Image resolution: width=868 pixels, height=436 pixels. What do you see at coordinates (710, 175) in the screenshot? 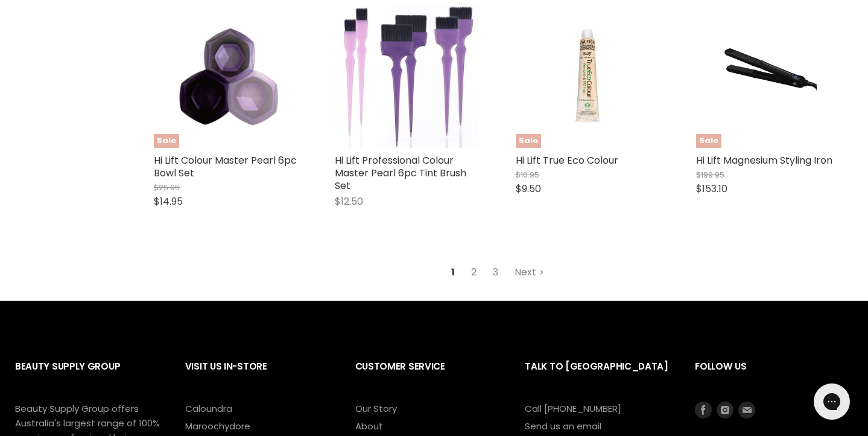
I see `span: $199.95` at bounding box center [710, 175].